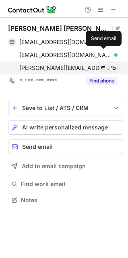 The height and width of the screenshot is (258, 128). Describe the element at coordinates (66, 147) in the screenshot. I see `button: Send email` at that location.